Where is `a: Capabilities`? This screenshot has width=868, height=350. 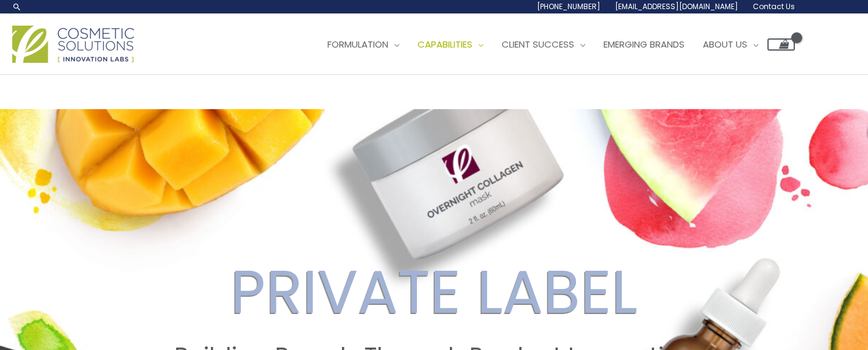 a: Capabilities is located at coordinates (451, 45).